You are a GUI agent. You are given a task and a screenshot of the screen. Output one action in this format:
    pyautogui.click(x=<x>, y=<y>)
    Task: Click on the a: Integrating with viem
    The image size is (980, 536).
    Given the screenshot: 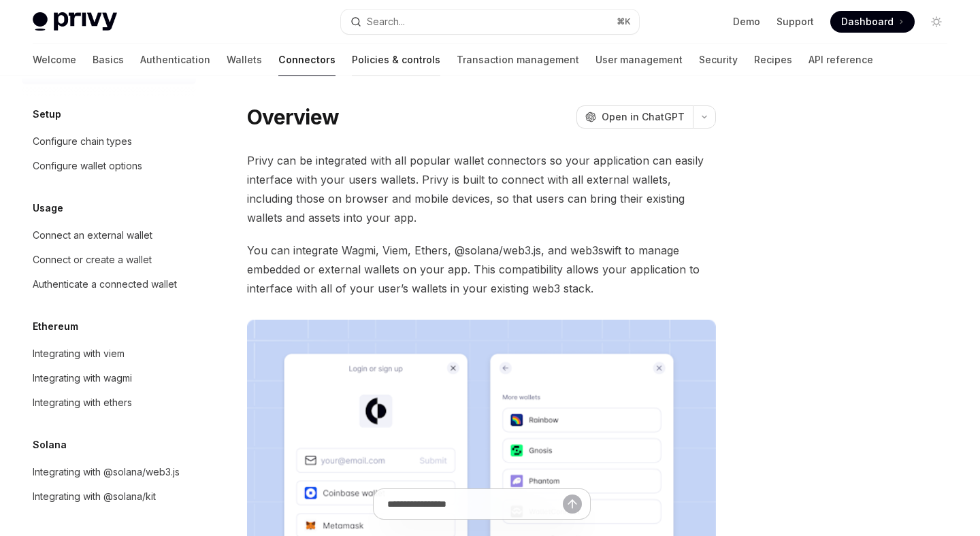 What is the action you would take?
    pyautogui.click(x=109, y=354)
    